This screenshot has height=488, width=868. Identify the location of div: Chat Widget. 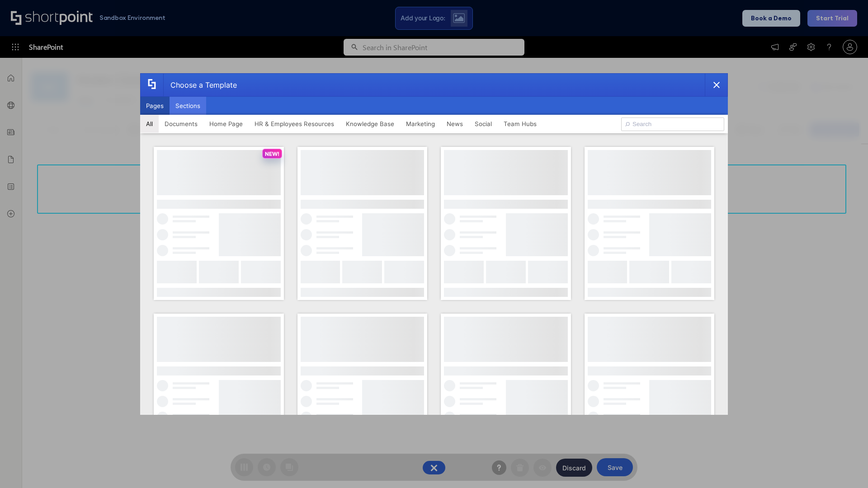
(846, 466).